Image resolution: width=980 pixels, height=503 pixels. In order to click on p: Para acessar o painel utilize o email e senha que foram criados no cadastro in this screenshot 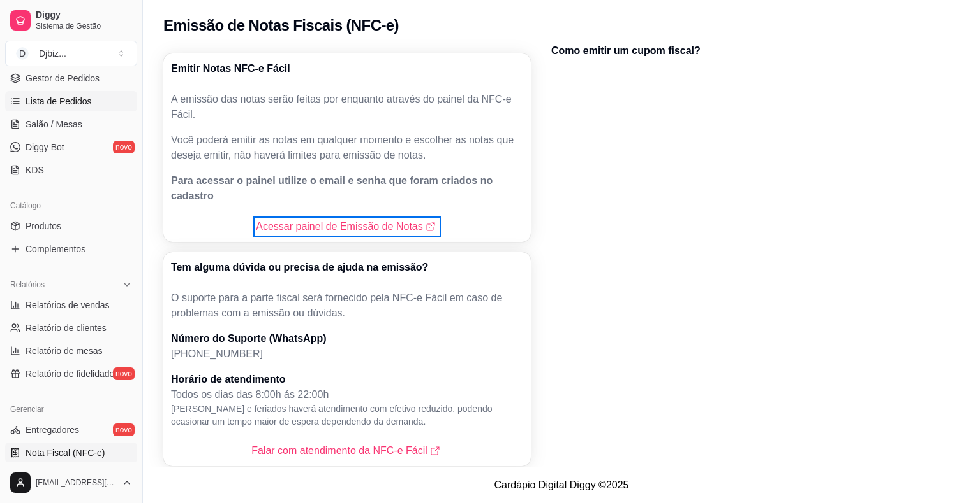, I will do `click(347, 189)`.